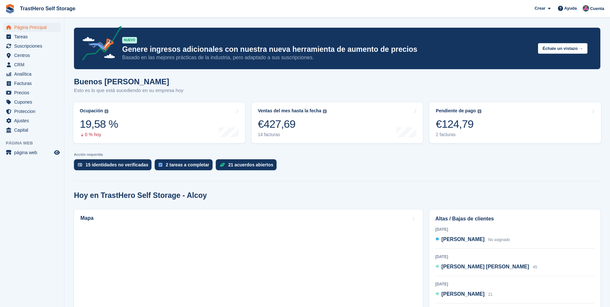  I want to click on span: No asignado, so click(498, 239).